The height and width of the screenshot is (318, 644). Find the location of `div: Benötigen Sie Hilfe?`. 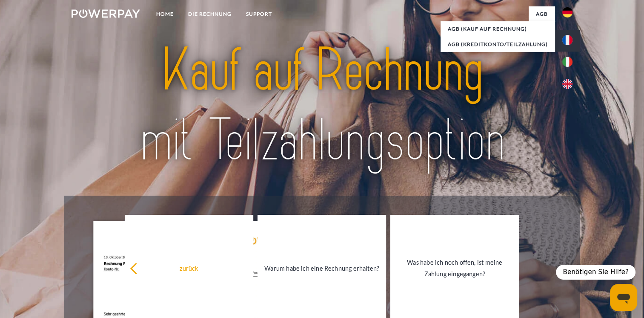

div: Benötigen Sie Hilfe? is located at coordinates (596, 272).